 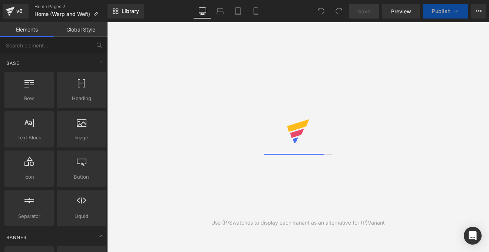 I want to click on div: Use (P)Swatches to display each variant as an alternative for (P)Variant, so click(x=298, y=223).